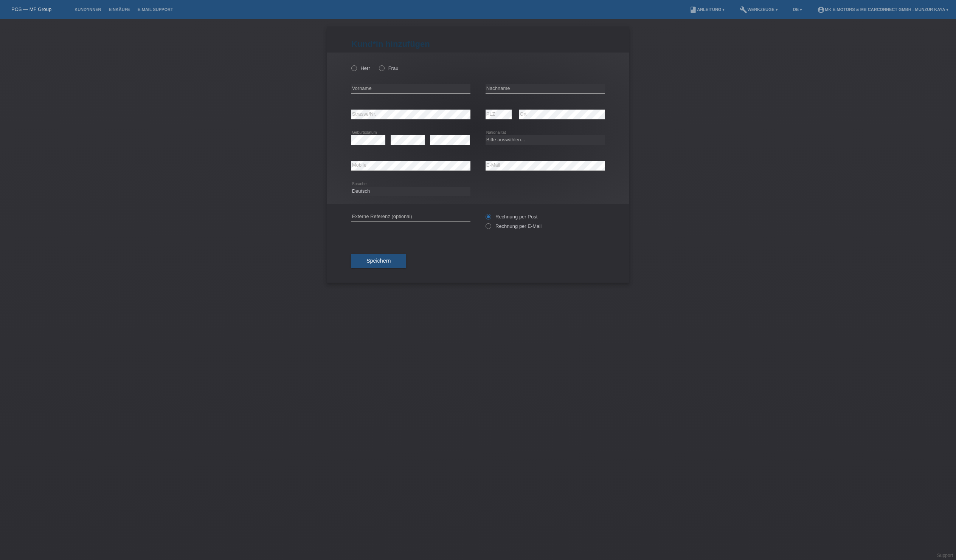  Describe the element at coordinates (488, 219) in the screenshot. I see `input: Rechnung per Post` at that location.